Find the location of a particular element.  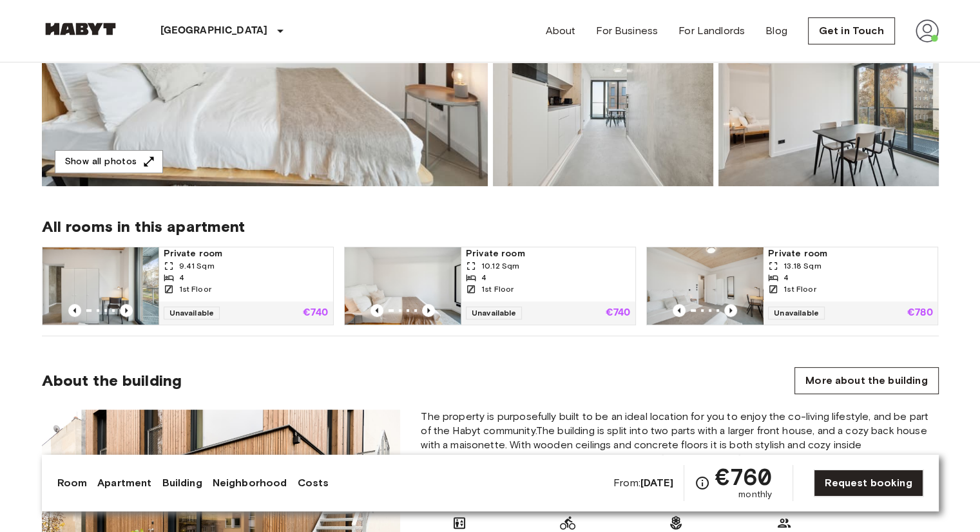

img: Marketing picture of unit DE-01-264-002-03H is located at coordinates (402, 286).